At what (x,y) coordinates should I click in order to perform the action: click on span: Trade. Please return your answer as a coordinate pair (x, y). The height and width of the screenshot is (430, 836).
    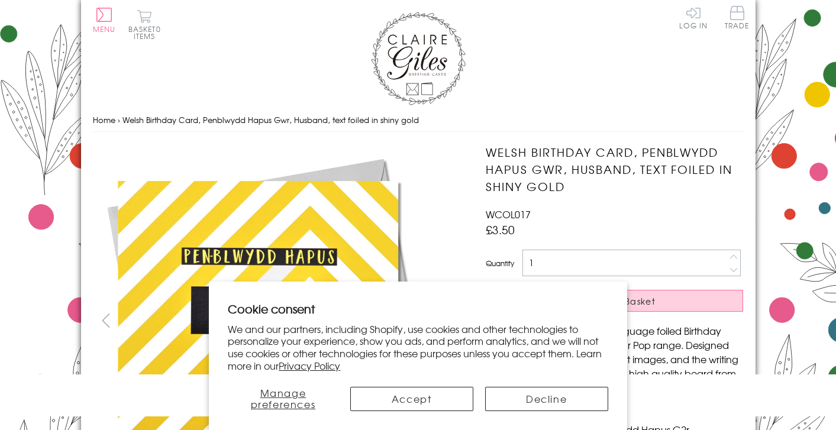
    Looking at the image, I should click on (737, 17).